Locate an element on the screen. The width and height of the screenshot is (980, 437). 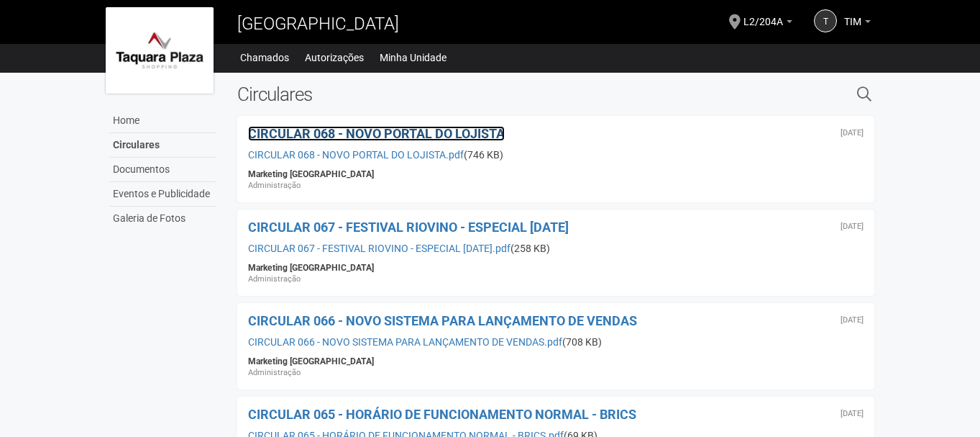
span: TIM is located at coordinates (853, 14).